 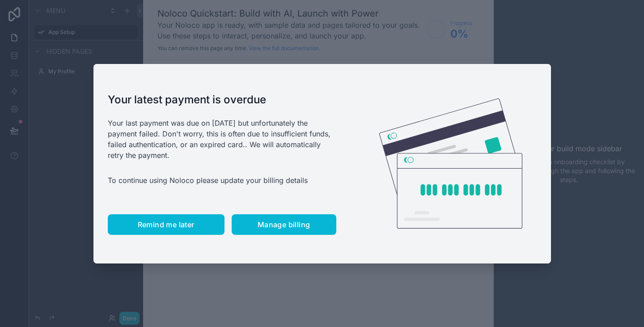 I want to click on img: Credit card illustration, so click(x=451, y=164).